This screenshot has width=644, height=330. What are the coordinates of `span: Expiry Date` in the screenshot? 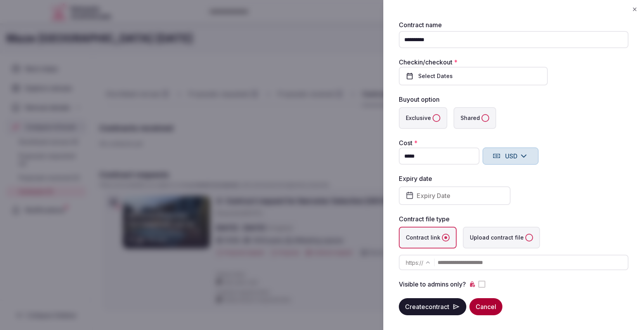 It's located at (433, 196).